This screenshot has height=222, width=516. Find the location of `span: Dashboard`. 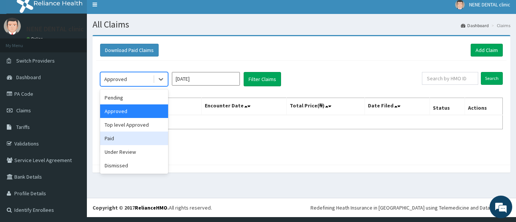

span: Dashboard is located at coordinates (28, 77).